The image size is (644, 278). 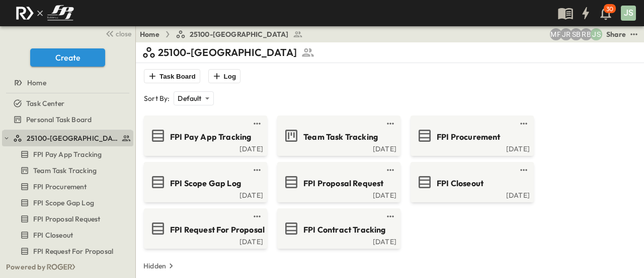 What do you see at coordinates (67, 104) in the screenshot?
I see `a: Task Center` at bounding box center [67, 104].